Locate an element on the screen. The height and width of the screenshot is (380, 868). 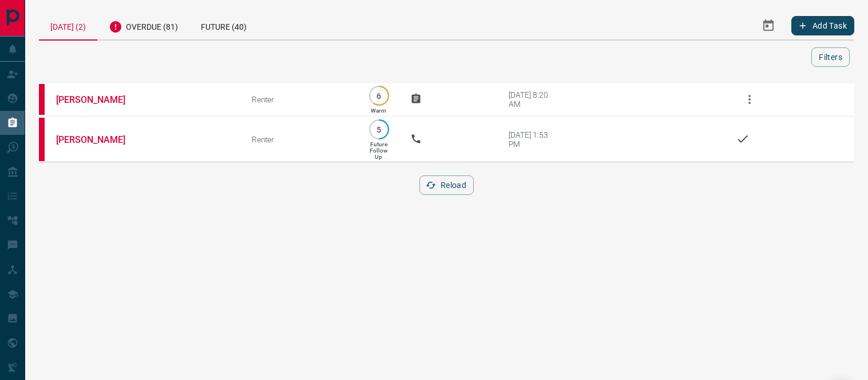
button: Add Task is located at coordinates (823, 25).